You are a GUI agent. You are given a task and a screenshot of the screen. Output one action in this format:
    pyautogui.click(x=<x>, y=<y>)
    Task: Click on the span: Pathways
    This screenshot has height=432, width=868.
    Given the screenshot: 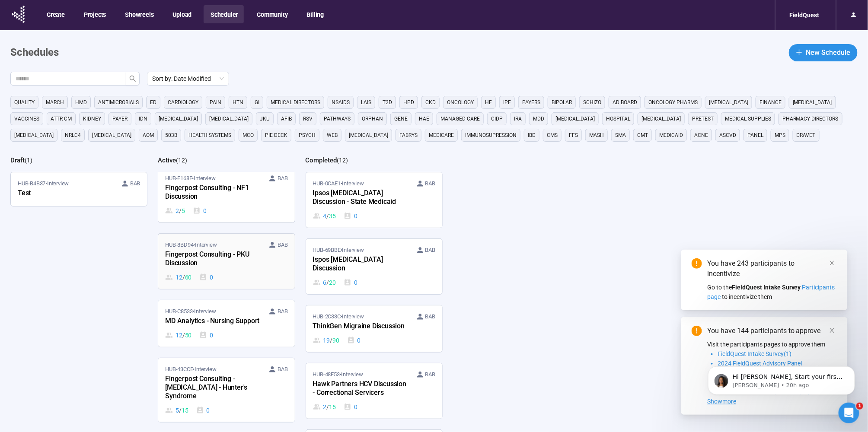 What is the action you would take?
    pyautogui.click(x=337, y=119)
    